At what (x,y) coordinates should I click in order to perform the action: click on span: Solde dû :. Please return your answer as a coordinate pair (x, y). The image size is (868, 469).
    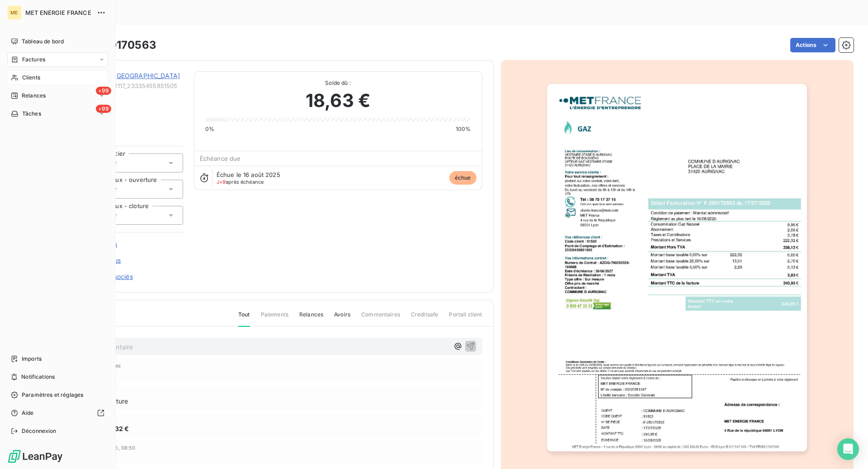
    Looking at the image, I should click on (338, 83).